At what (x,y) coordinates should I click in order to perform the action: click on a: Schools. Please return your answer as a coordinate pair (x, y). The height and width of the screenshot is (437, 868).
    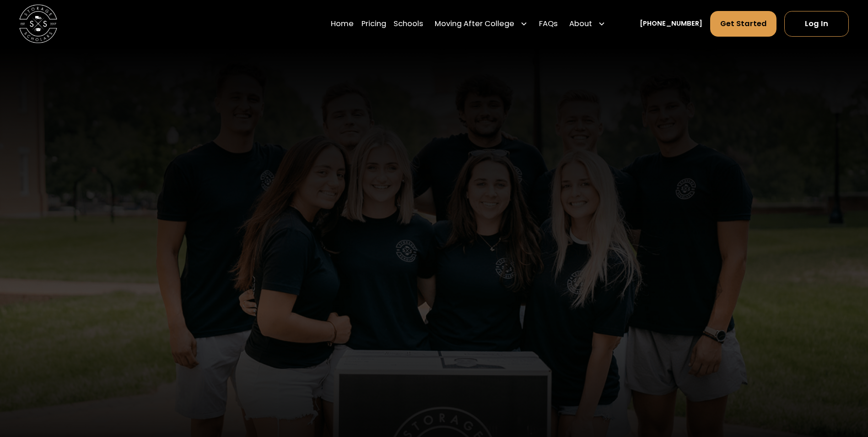
    Looking at the image, I should click on (408, 24).